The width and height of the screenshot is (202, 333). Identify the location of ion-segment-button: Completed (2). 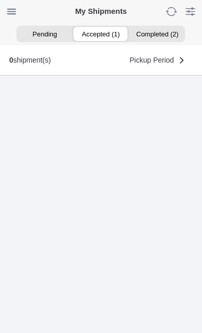
(157, 34).